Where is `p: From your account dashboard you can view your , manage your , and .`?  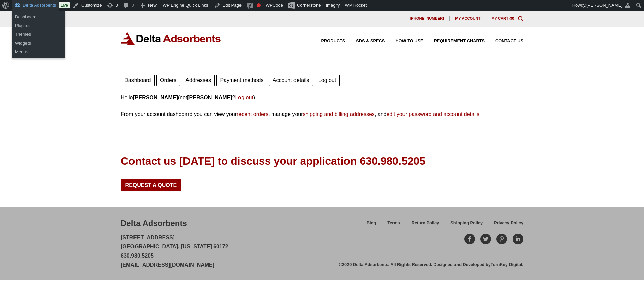
p: From your account dashboard you can view your , manage your , and . is located at coordinates (322, 114).